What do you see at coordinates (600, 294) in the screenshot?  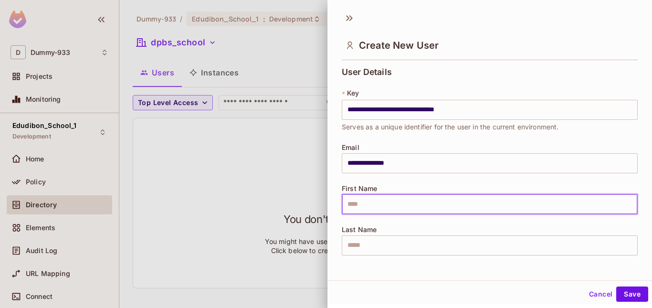 I see `button: Cancel` at bounding box center [600, 294].